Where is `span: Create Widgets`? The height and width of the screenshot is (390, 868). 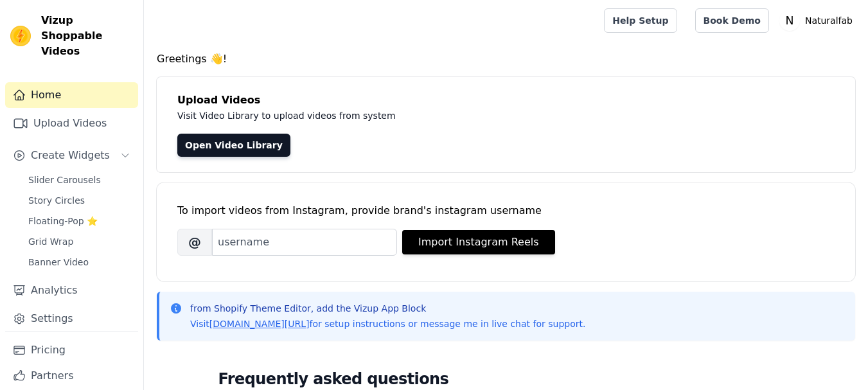
span: Create Widgets is located at coordinates (70, 155).